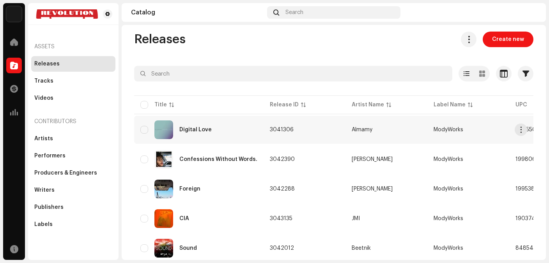 This screenshot has width=549, height=263. Describe the element at coordinates (361, 248) in the screenshot. I see `div: Beetnik` at that location.